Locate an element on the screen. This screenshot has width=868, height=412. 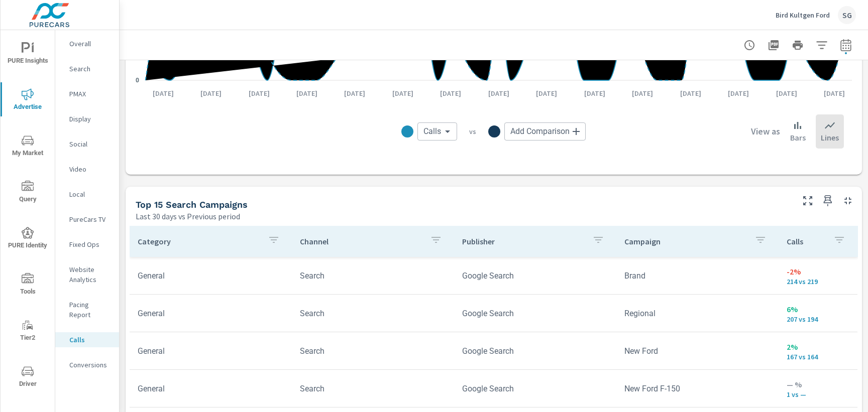
div: PMAX is located at coordinates (87, 94).